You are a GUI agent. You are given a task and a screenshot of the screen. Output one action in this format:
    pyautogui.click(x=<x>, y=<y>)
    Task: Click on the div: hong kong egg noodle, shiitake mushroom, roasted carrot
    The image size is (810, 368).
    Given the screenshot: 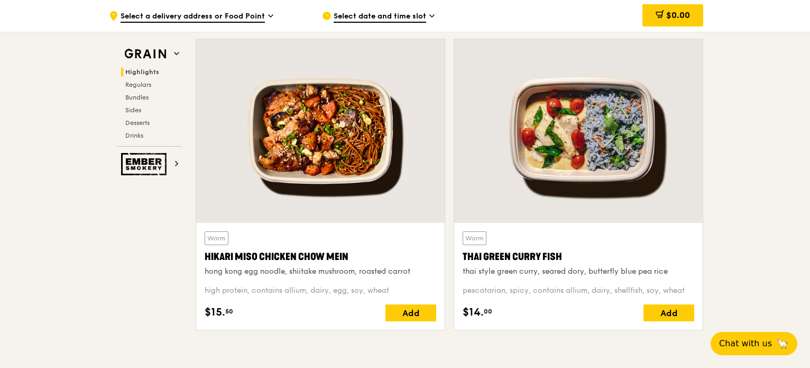 What is the action you would take?
    pyautogui.click(x=321, y=271)
    